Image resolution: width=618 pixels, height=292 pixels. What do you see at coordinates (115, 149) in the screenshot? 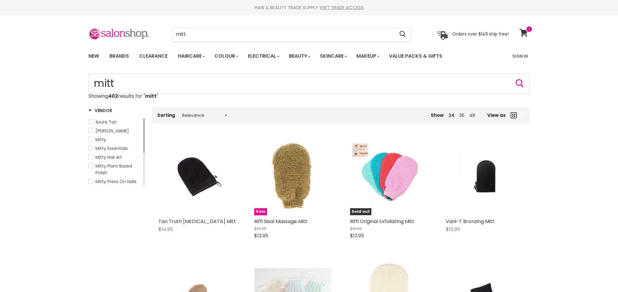
I see `a: Mitty Essentials` at bounding box center [115, 149].